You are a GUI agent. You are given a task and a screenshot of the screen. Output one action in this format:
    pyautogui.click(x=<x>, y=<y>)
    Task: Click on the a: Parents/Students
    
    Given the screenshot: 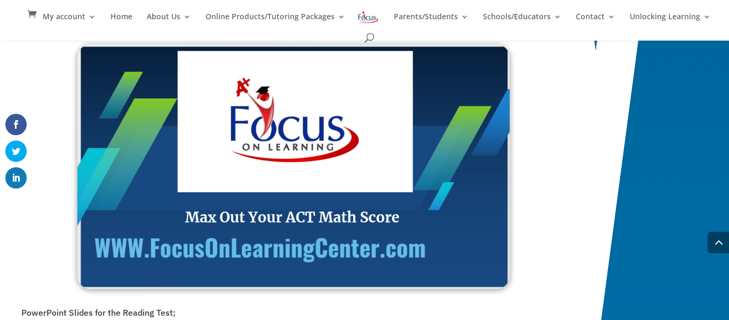 What is the action you would take?
    pyautogui.click(x=431, y=22)
    